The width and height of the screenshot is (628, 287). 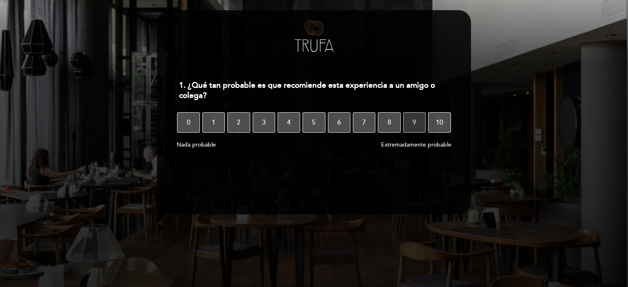 I want to click on button: 8, so click(x=389, y=123).